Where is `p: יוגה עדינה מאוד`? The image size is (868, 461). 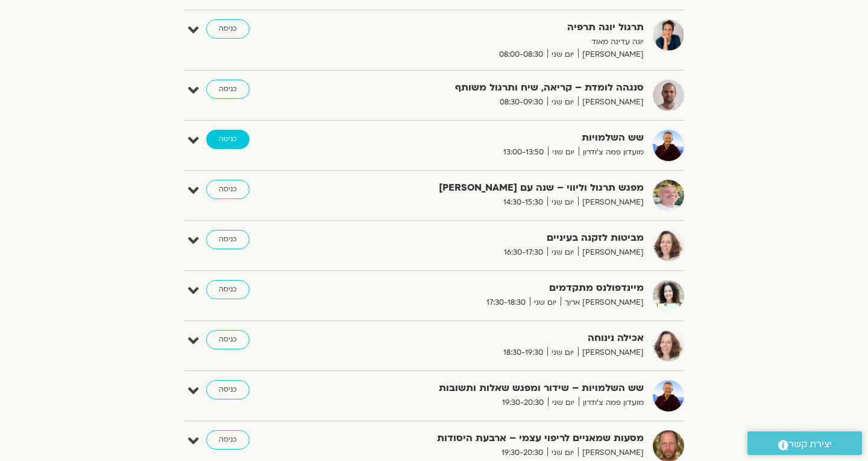 p: יוגה עדינה מאוד is located at coordinates (496, 41).